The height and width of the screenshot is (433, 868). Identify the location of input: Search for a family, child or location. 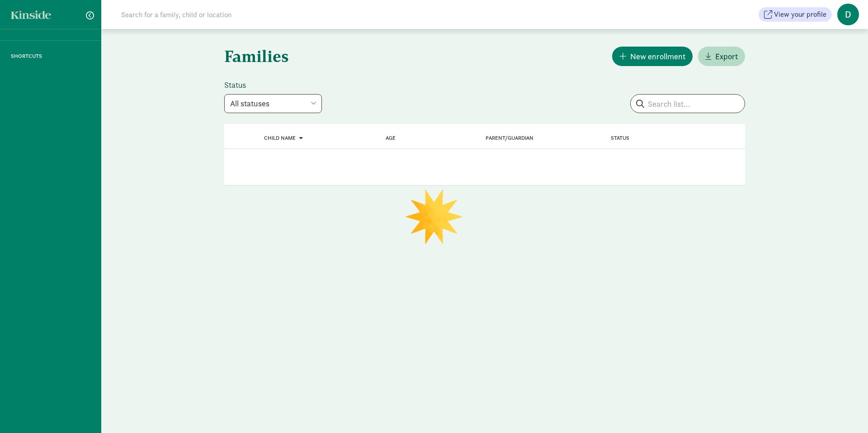
(243, 15).